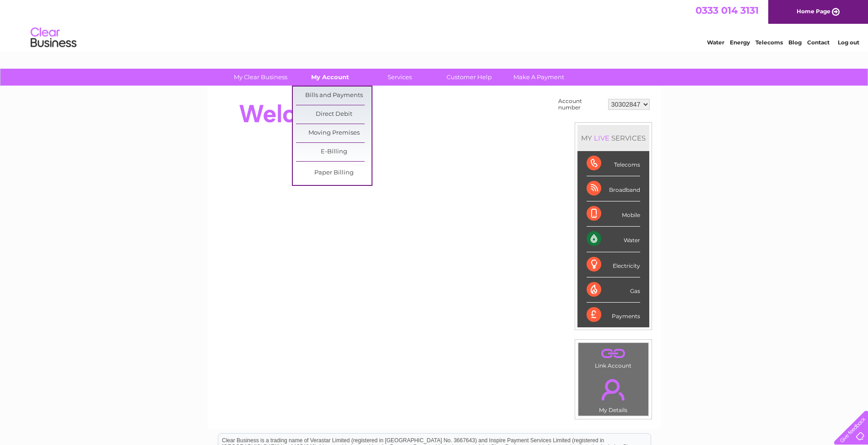 This screenshot has width=868, height=445. What do you see at coordinates (333, 114) in the screenshot?
I see `a: Direct Debit` at bounding box center [333, 114].